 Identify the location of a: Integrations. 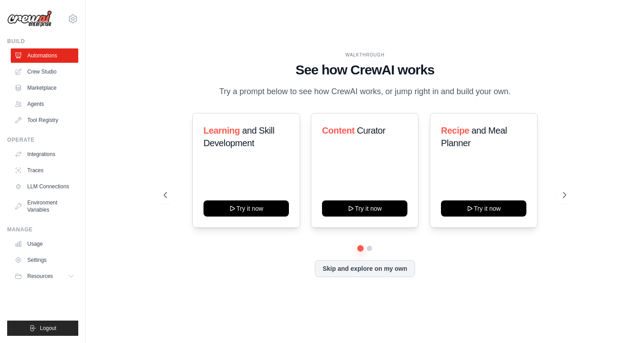
(44, 154).